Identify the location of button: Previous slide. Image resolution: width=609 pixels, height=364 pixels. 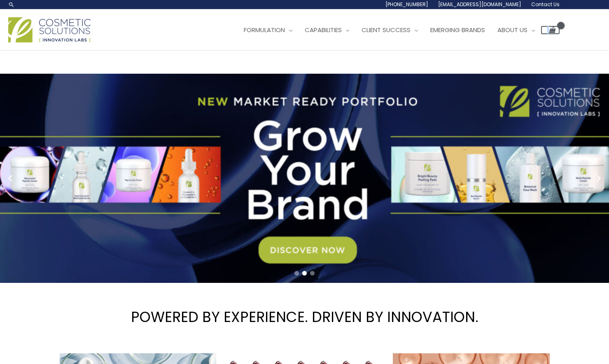
(10, 178).